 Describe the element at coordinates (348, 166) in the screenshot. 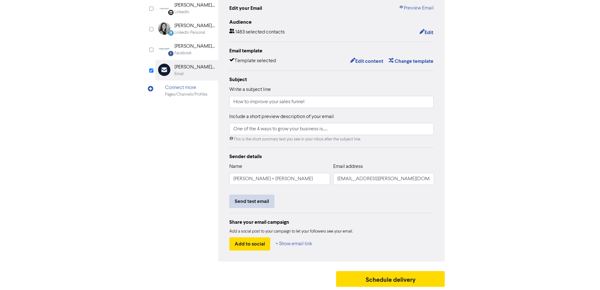

I see `label: Email address` at that location.